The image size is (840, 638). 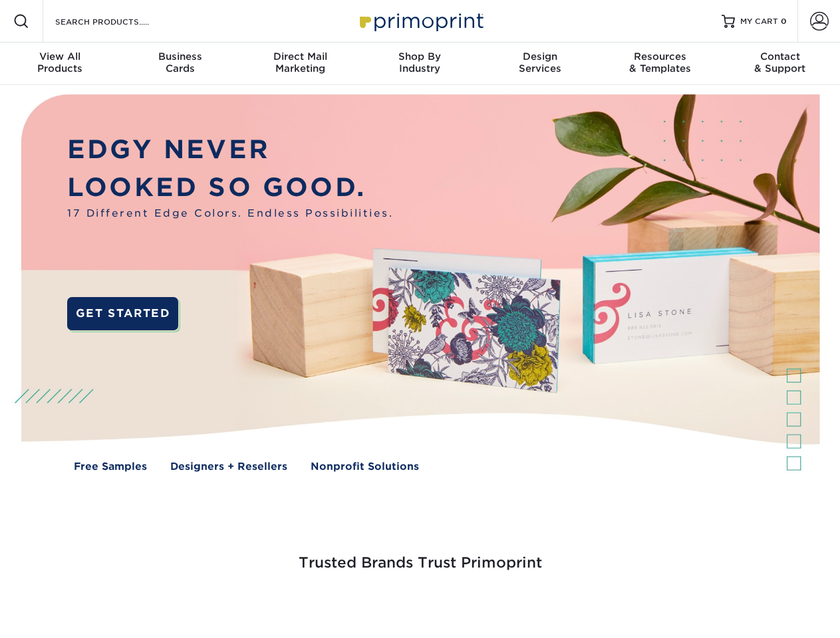 I want to click on p: EDGY NEVER, so click(x=230, y=150).